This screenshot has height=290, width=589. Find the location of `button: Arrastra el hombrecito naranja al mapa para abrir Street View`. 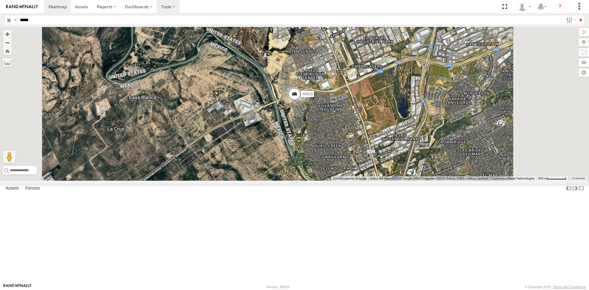

button: Arrastra el hombrecito naranja al mapa para abrir Street View is located at coordinates (9, 157).